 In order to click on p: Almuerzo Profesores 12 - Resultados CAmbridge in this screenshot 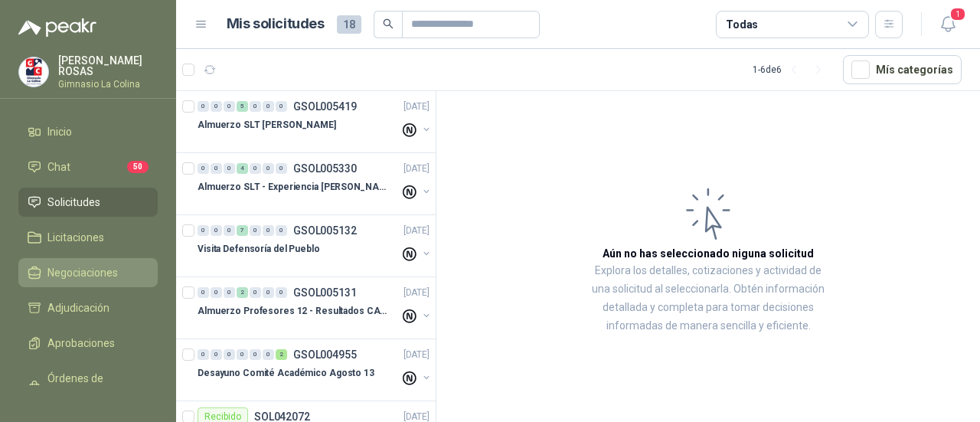, I will do `click(293, 311)`.